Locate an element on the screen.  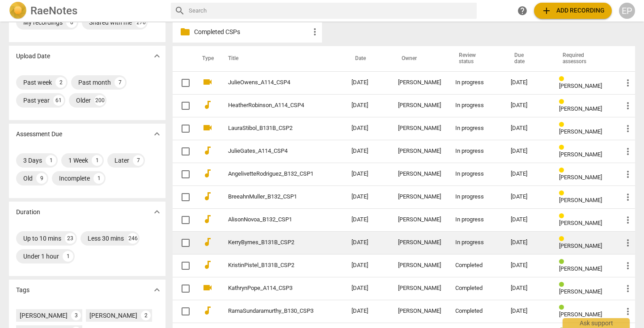
div: Later is located at coordinates (122, 161).